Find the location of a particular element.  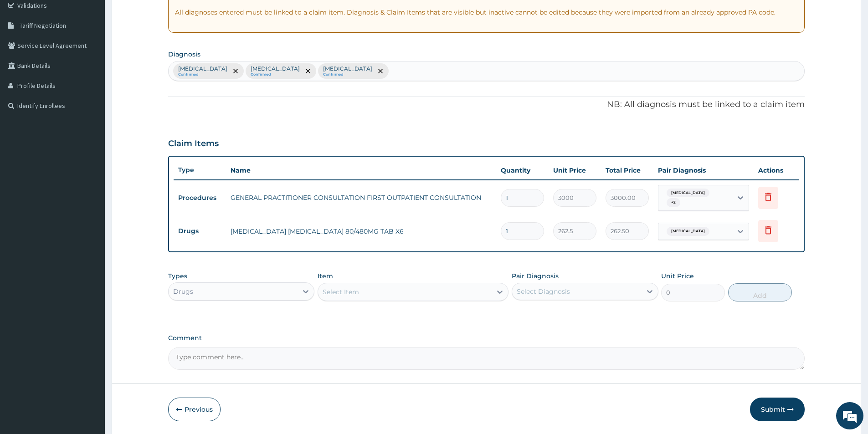

td: Procedures is located at coordinates (200, 198).